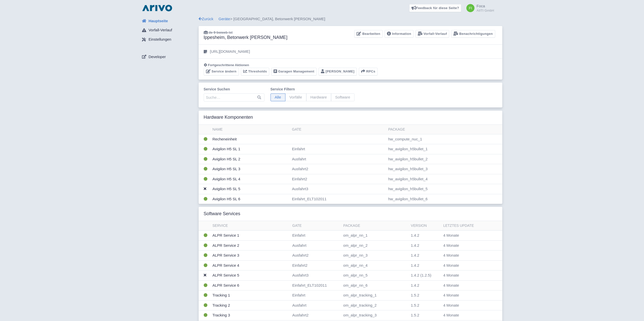  I want to click on img: logo, so click(157, 8).